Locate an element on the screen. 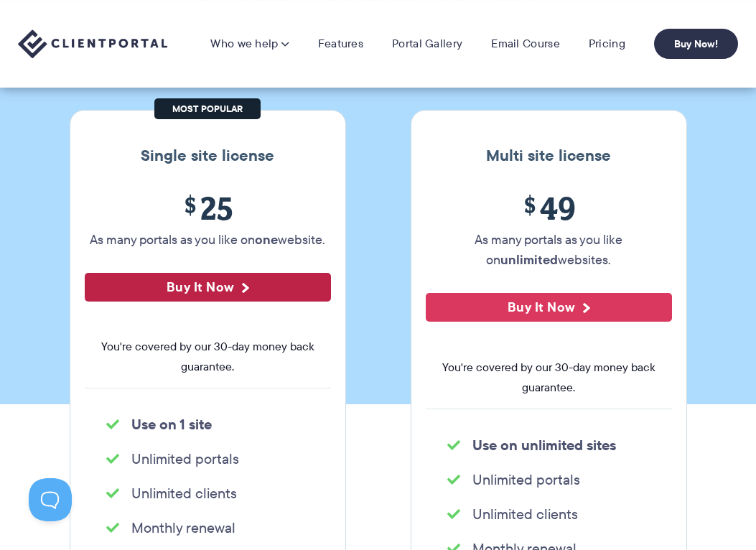  a: Who we help is located at coordinates (249, 44).